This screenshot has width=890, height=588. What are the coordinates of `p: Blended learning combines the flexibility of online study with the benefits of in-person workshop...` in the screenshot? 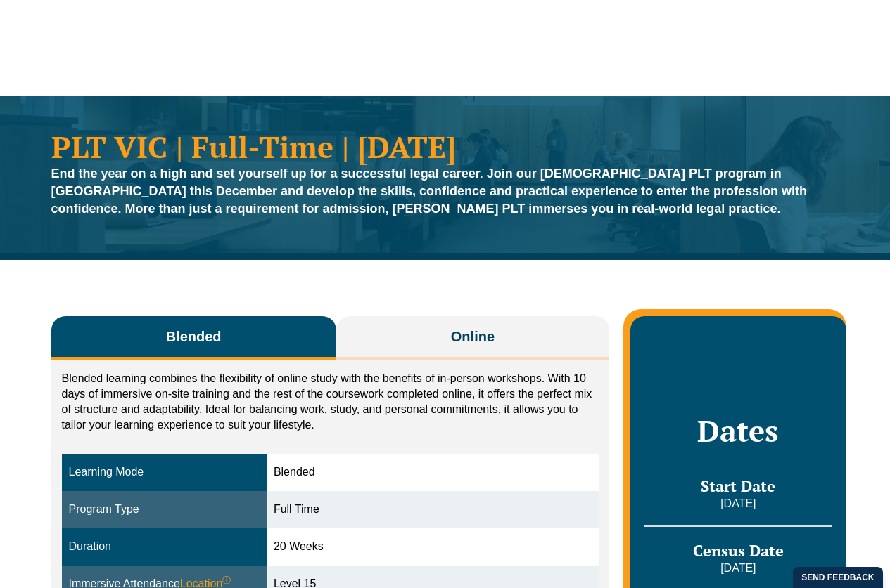 It's located at (331, 402).